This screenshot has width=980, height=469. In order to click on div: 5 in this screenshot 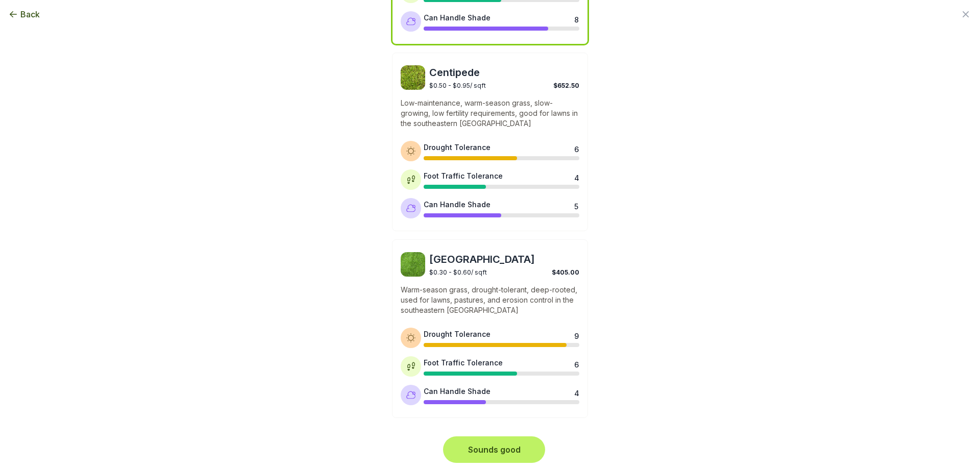, I will do `click(576, 205)`.